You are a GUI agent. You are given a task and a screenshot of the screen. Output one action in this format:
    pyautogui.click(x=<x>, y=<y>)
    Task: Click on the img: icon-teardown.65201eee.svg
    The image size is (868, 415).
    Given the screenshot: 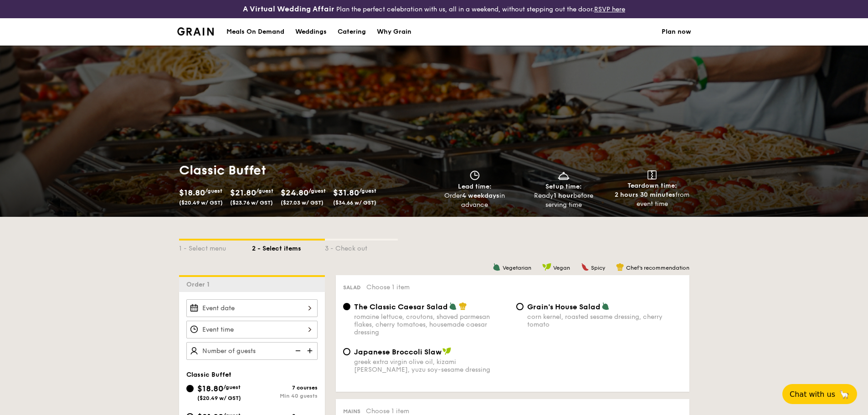 What is the action you would take?
    pyautogui.click(x=652, y=175)
    